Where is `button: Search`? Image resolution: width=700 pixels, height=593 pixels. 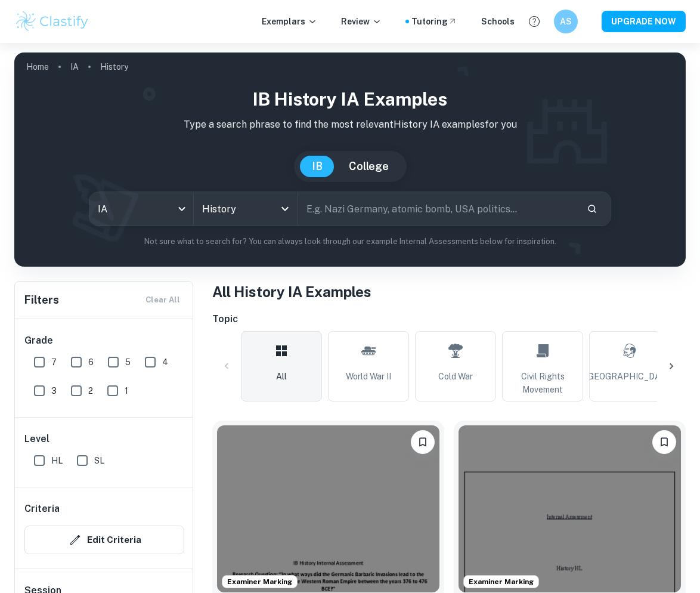 button: Search is located at coordinates (592, 209).